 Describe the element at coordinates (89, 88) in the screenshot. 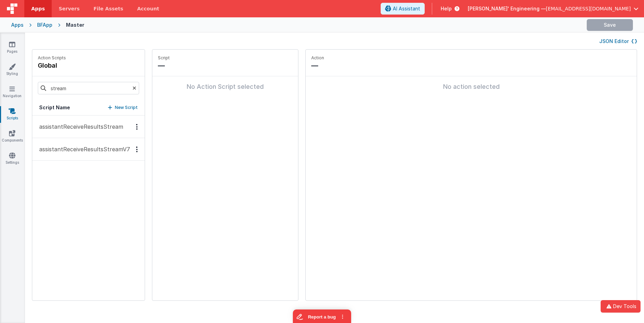

I see `input: Search scripts` at that location.